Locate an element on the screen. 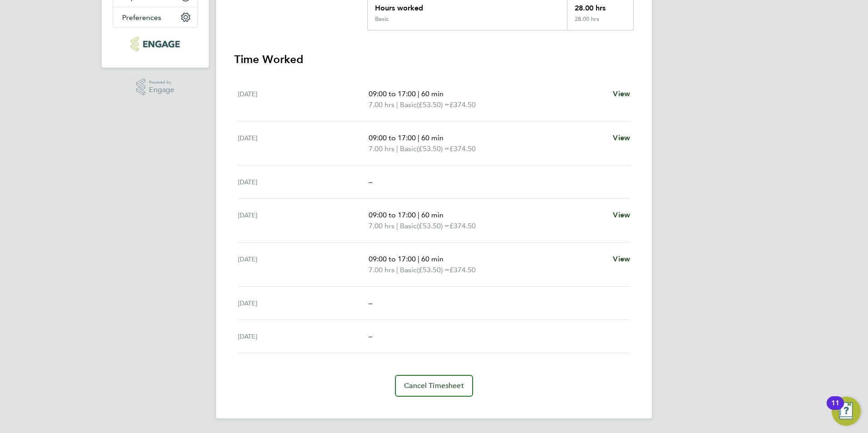 The width and height of the screenshot is (868, 433). span: Cancel Timesheet is located at coordinates (434, 386).